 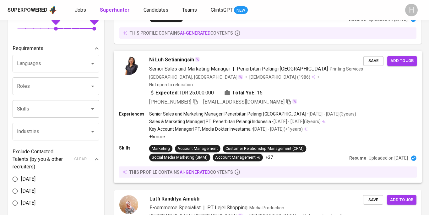 What do you see at coordinates (56, 48) in the screenshot?
I see `div: Requirements` at bounding box center [56, 48].